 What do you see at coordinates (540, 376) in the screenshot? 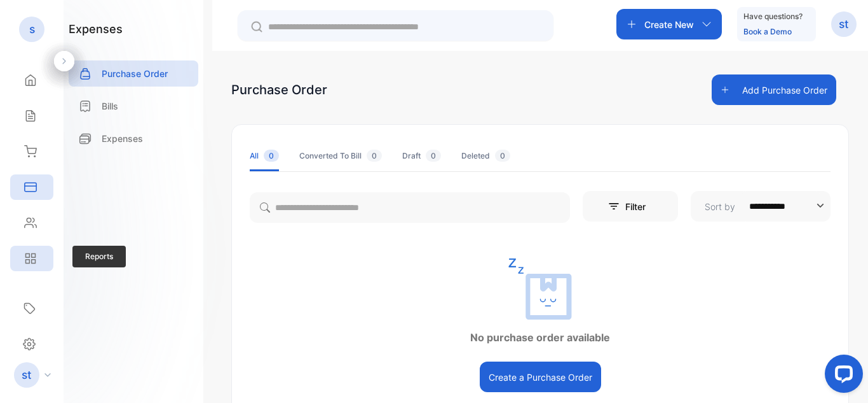
I see `button: Create a Purchase Order` at bounding box center [540, 376].